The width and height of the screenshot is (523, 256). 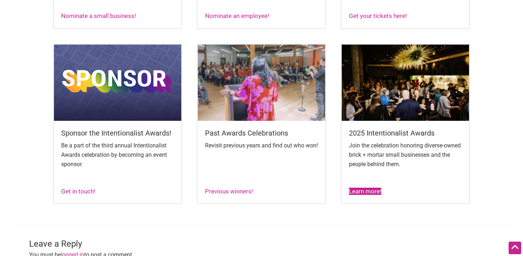 What do you see at coordinates (405, 155) in the screenshot?
I see `p: Join the celebration honoring diverse-owned brick + mortar small businesses and the people behind...` at bounding box center [405, 155].